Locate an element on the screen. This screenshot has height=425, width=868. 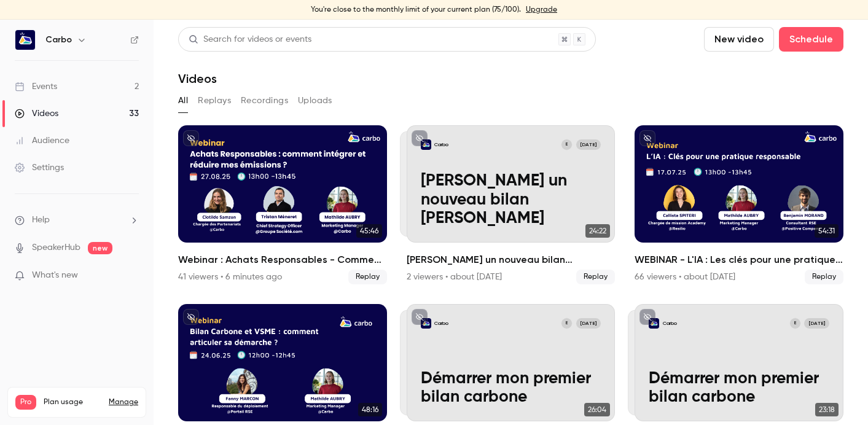
span: 24:22 is located at coordinates (597, 231).